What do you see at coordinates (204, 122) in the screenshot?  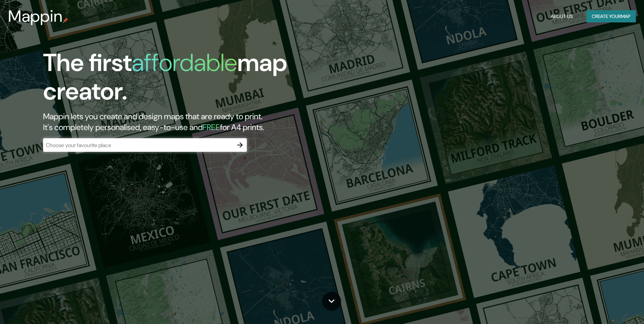 I see `h2: Mappin lets you create and design maps that are ready to print. It's completely personalised, eas...` at bounding box center [204, 122].